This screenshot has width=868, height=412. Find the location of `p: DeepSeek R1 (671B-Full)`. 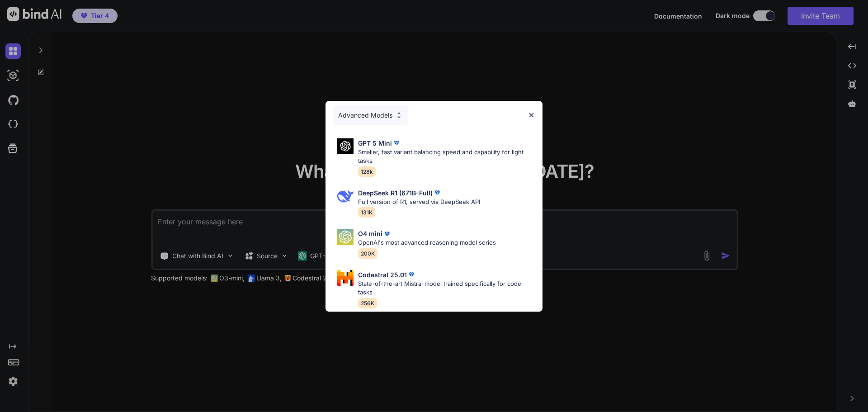

p: DeepSeek R1 (671B-Full) is located at coordinates (395, 193).